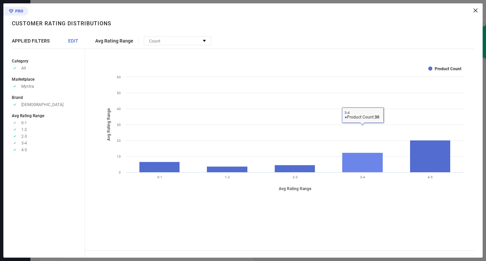  What do you see at coordinates (295, 177) in the screenshot?
I see `text: 2-3` at bounding box center [295, 177].